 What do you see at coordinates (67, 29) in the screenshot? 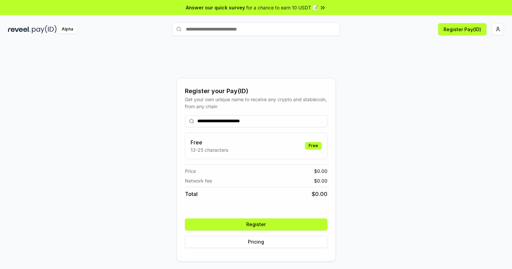
I see `div: Alpha` at bounding box center [67, 29].